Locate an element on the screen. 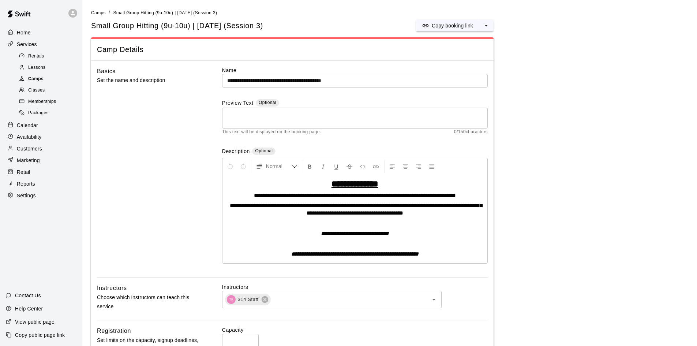 The image size is (697, 346). div: Availability is located at coordinates (41, 137).